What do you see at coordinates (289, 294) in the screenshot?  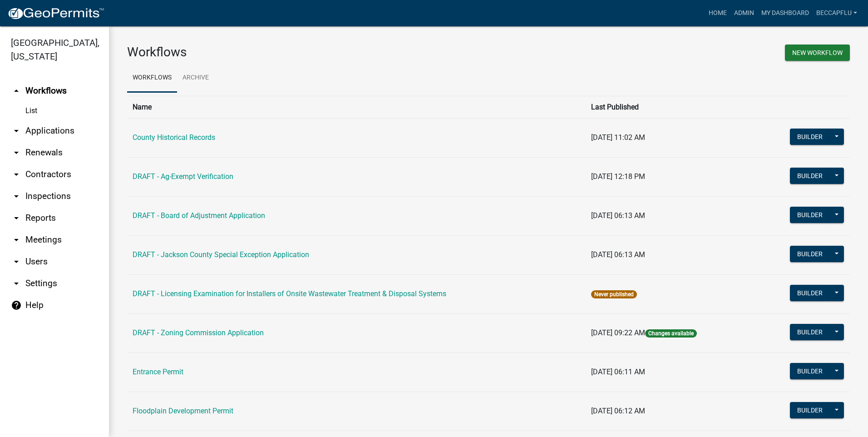 I see `a: DRAFT - Licensing Examination for Installers of Onsite Wastewater Treatment & Disposal Systems` at bounding box center [289, 294].